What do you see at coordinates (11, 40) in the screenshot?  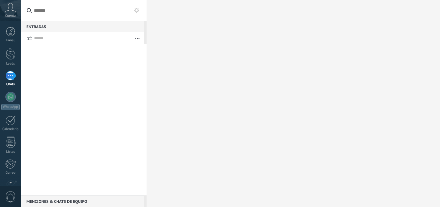 I see `div: Panel` at bounding box center [11, 40].